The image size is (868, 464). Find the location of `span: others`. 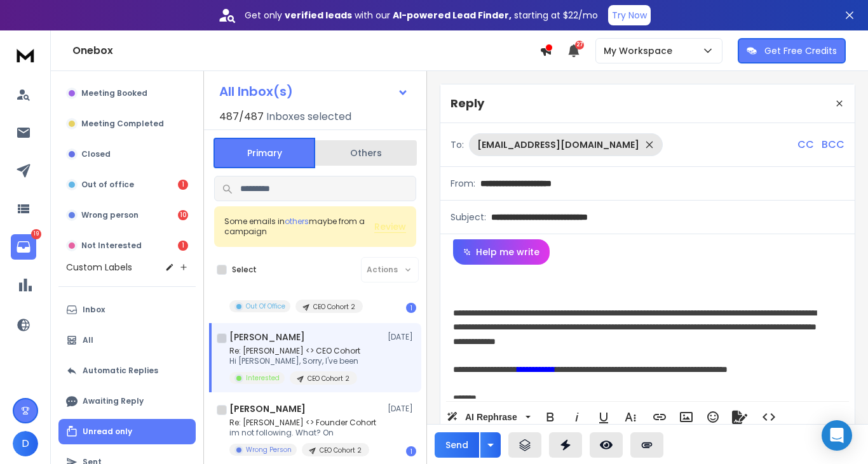

span: others is located at coordinates (297, 221).